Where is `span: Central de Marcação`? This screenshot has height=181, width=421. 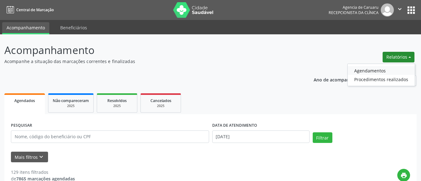
span: Central de Marcação is located at coordinates (35, 10).